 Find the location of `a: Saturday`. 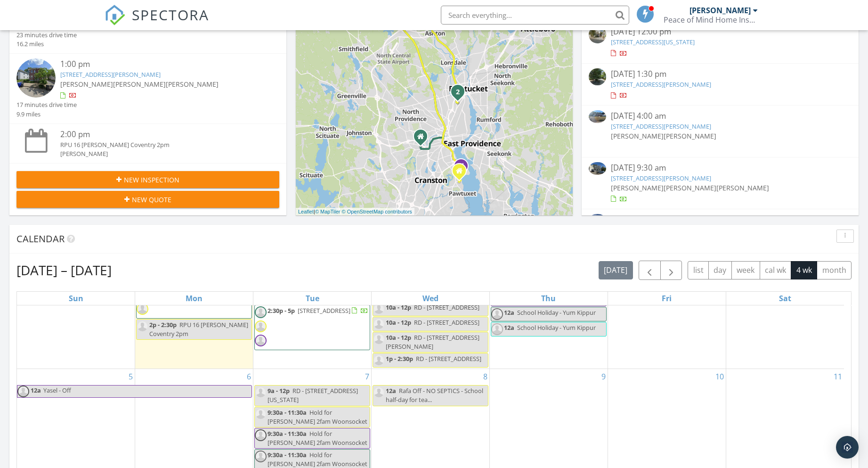

a: Saturday is located at coordinates (785, 298).